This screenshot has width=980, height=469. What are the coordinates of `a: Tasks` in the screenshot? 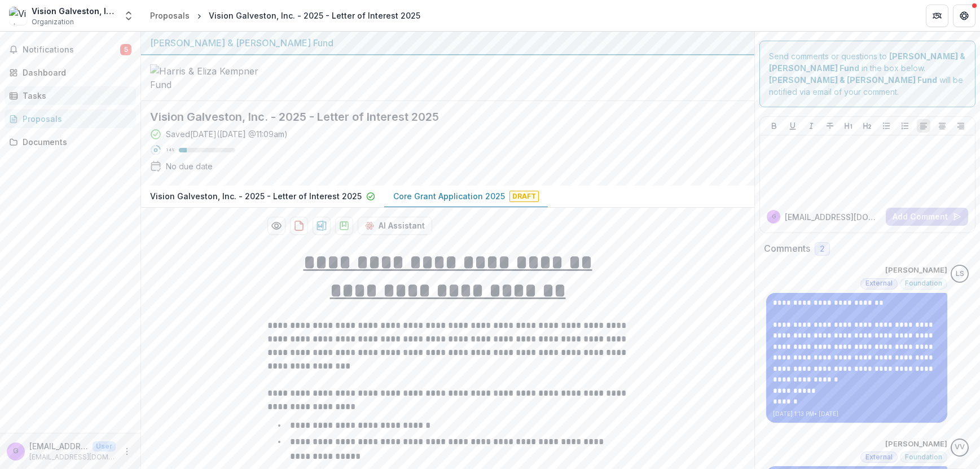 It's located at (70, 95).